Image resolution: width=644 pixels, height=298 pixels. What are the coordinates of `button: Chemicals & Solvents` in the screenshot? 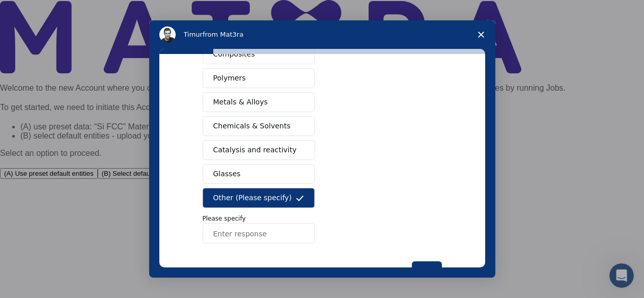 It's located at (259, 126).